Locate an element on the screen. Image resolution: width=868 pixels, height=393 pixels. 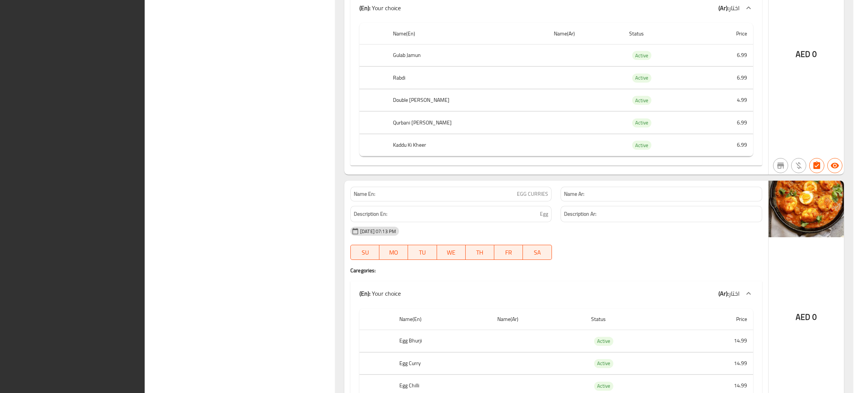
th: Gulab Jamun is located at coordinates (467, 55).